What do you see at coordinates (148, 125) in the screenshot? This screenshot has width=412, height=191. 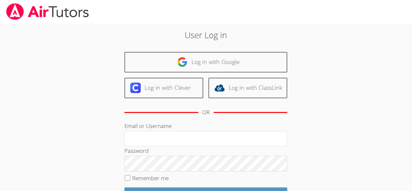 I see `label: Email or Username` at bounding box center [148, 125].